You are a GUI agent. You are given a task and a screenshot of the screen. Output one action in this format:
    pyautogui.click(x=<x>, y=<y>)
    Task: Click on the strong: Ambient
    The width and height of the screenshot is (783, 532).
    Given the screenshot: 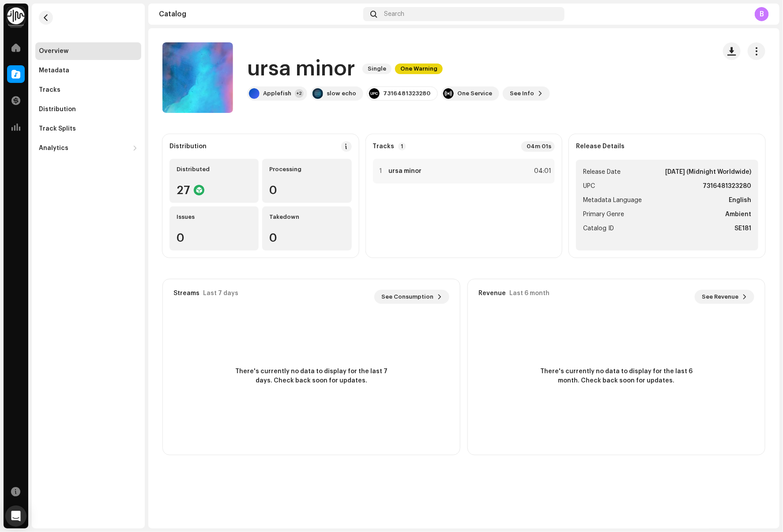 What is the action you would take?
    pyautogui.click(x=738, y=214)
    